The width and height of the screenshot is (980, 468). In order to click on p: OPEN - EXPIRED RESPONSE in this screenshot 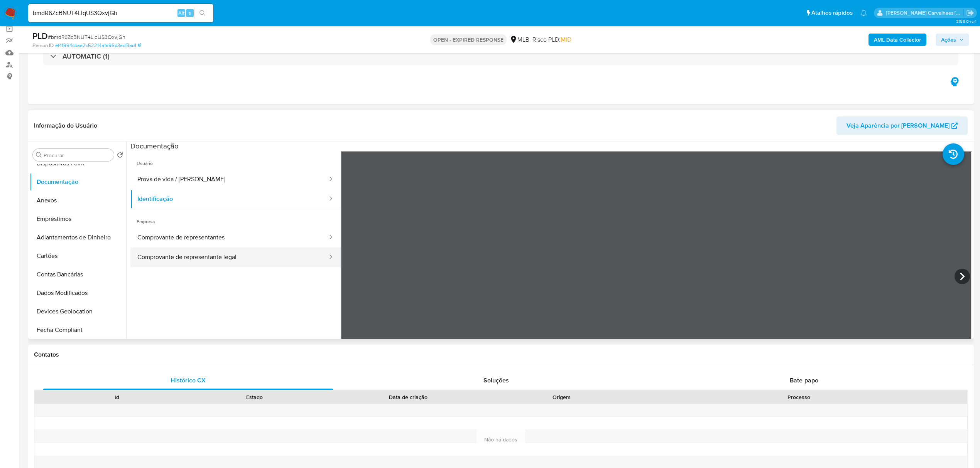, I will do `click(468, 40)`.